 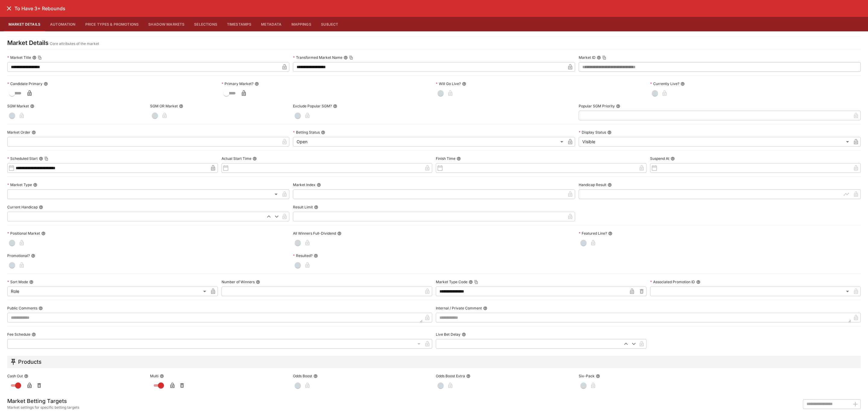 I want to click on button: Transformed Market NameCopy To Clipboard, so click(x=346, y=58).